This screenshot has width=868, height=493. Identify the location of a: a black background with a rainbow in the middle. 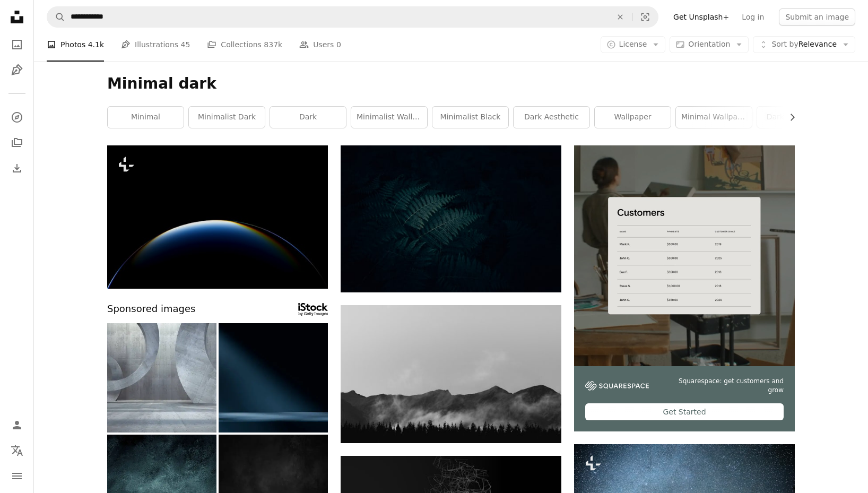
(217, 217).